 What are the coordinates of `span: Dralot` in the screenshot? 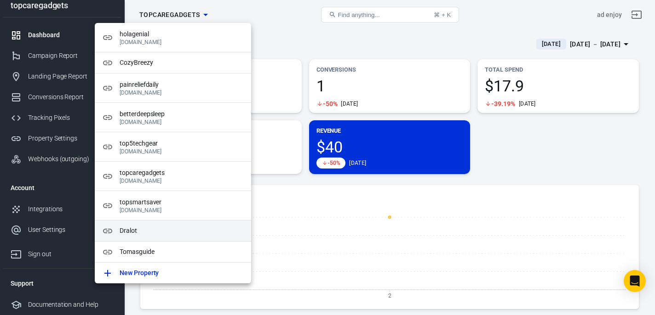 It's located at (182, 231).